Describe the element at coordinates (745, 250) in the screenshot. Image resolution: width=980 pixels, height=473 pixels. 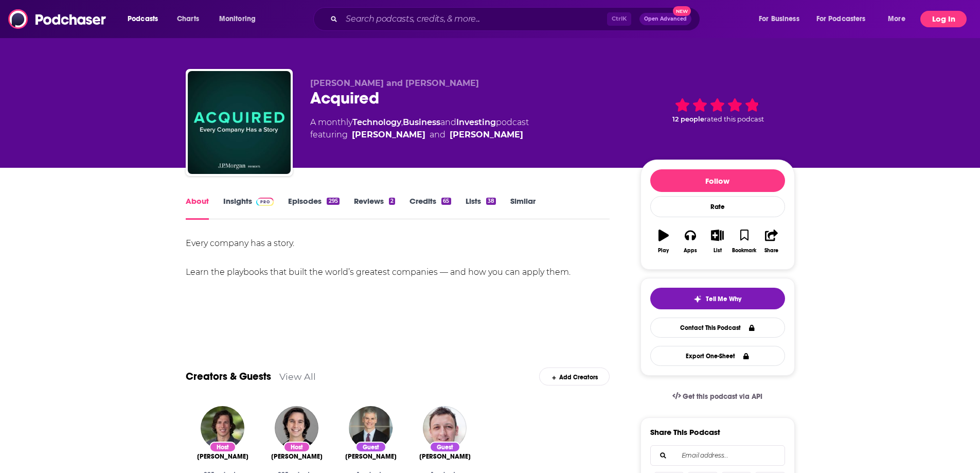
I see `div: Bookmark` at that location.